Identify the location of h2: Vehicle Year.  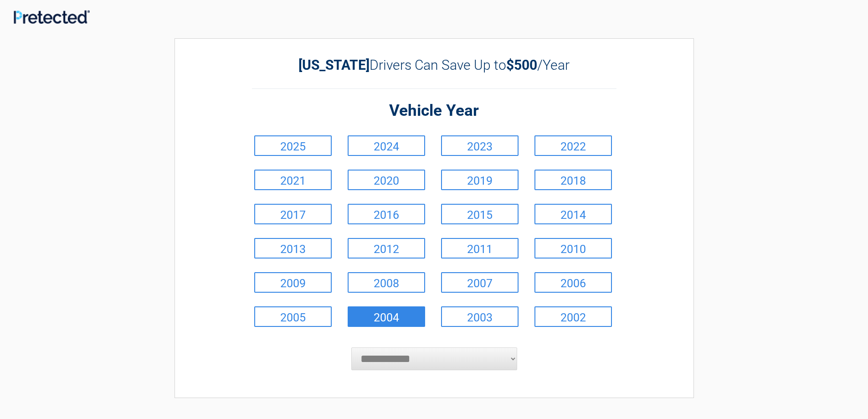
(435, 111).